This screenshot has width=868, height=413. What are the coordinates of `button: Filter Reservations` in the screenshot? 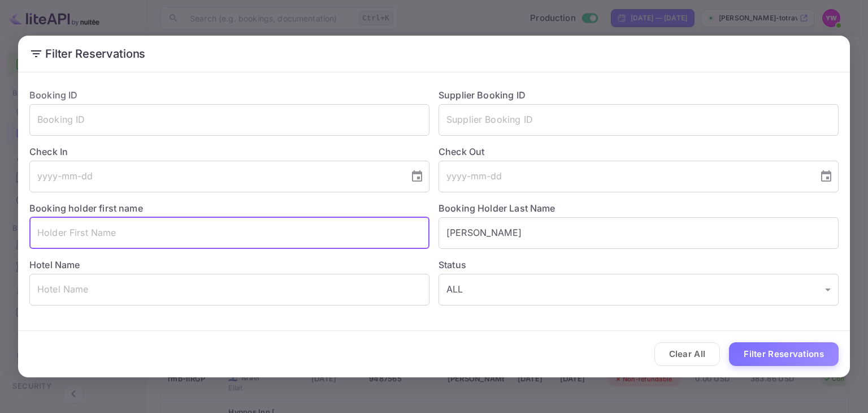 It's located at (784, 354).